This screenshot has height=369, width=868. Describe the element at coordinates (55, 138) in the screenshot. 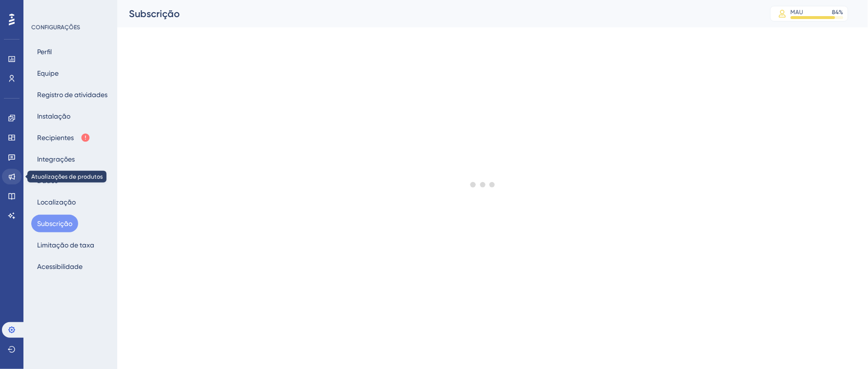

I see `font: Recipientes` at that location.